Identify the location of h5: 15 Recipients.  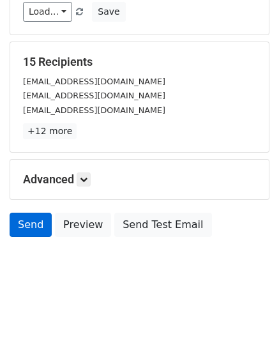
(139, 62).